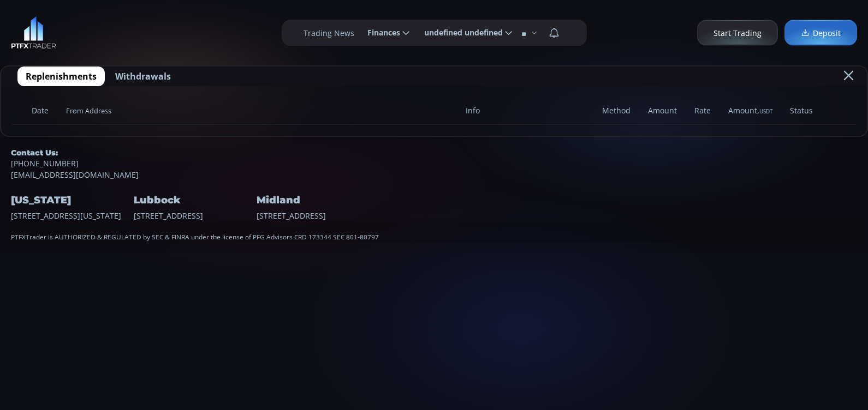 The height and width of the screenshot is (410, 868). What do you see at coordinates (434, 153) in the screenshot?
I see `h5: Contact Us:` at bounding box center [434, 153].